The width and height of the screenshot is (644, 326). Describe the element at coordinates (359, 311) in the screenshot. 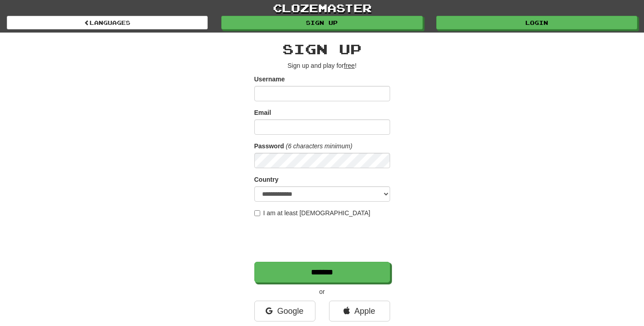

I see `a: Apple` at that location.